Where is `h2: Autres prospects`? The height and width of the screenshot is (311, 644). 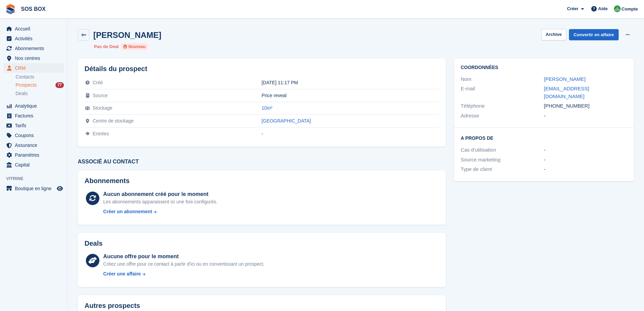 h2: Autres prospects is located at coordinates (112, 306).